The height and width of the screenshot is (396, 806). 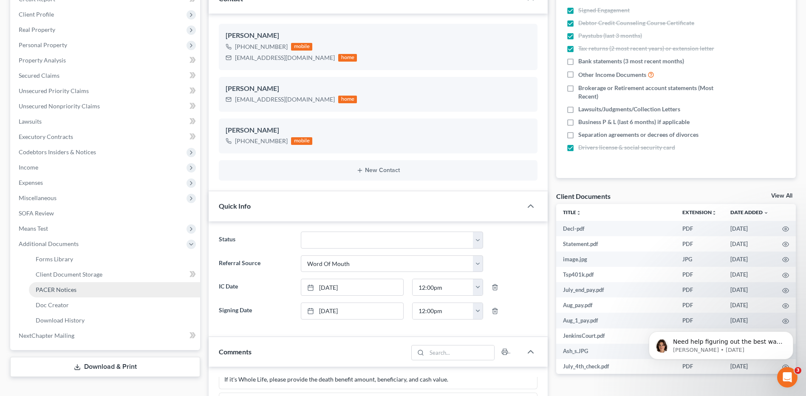 I want to click on span: Property Analysis, so click(x=42, y=60).